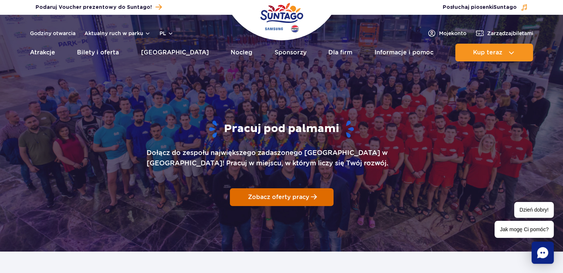 Image resolution: width=563 pixels, height=273 pixels. Describe the element at coordinates (533, 210) in the screenshot. I see `span: Dzień dobry!` at that location.